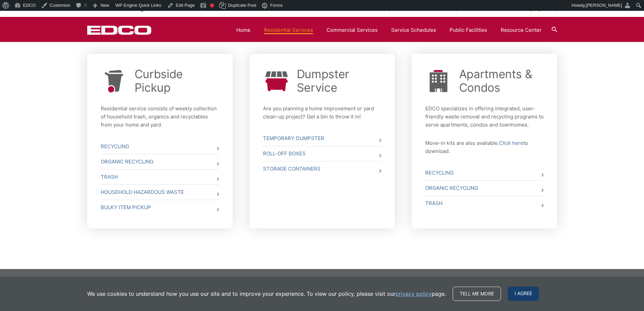 The image size is (644, 311). What do you see at coordinates (339, 81) in the screenshot?
I see `a: Dumpster Service` at bounding box center [339, 81].